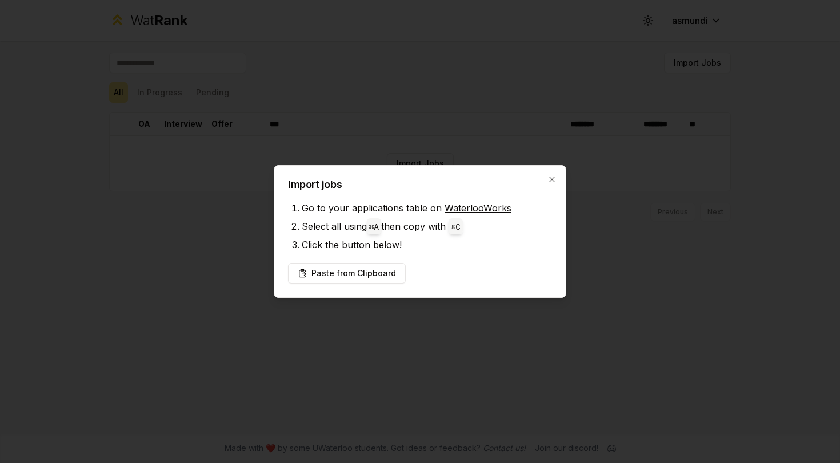 The image size is (840, 463). Describe the element at coordinates (478, 208) in the screenshot. I see `a: WaterlooWorks` at that location.